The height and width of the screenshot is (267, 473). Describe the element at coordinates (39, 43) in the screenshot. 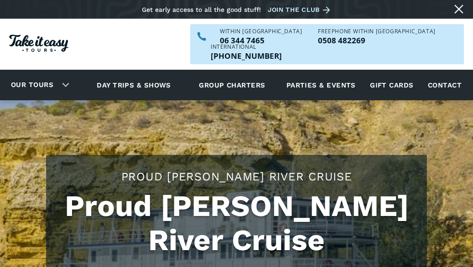

I see `img: Take it easy Tours logo` at that location.